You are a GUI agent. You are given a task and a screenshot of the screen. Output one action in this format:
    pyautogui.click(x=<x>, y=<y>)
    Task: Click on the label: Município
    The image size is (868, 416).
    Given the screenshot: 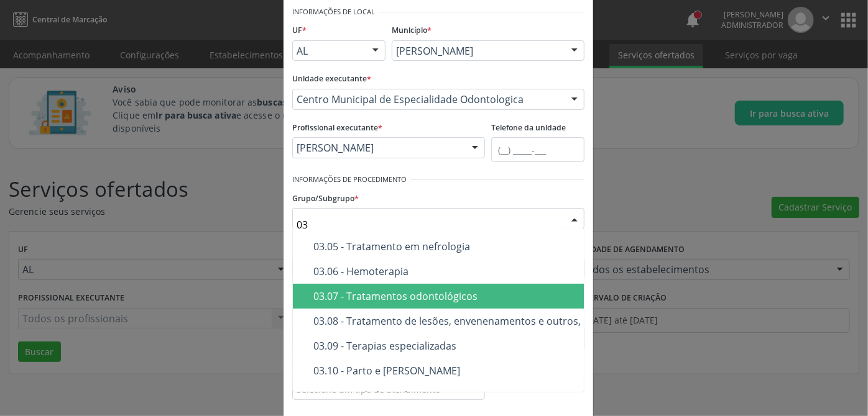 What is the action you would take?
    pyautogui.click(x=412, y=31)
    